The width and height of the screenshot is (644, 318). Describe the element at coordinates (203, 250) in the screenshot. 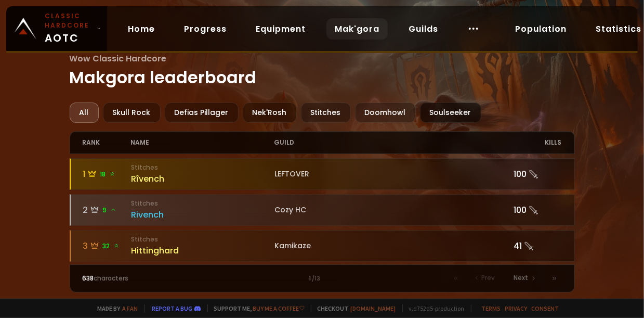

I see `div: Hittinghard` at that location.